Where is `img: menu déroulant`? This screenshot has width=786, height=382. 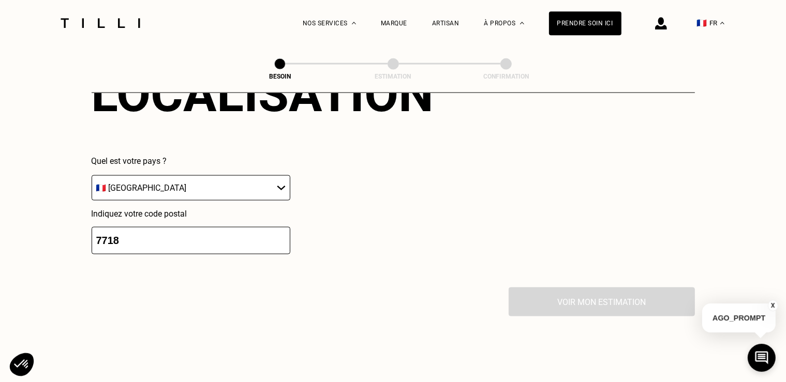 img: menu déroulant is located at coordinates (722, 23).